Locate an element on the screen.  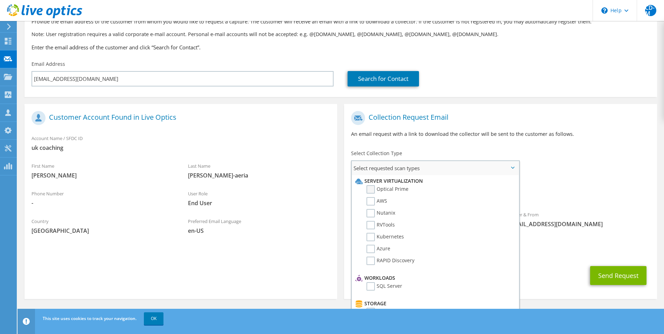
p: An email request with a link to download the collector will be sent to the customer as follows. is located at coordinates (500, 134).